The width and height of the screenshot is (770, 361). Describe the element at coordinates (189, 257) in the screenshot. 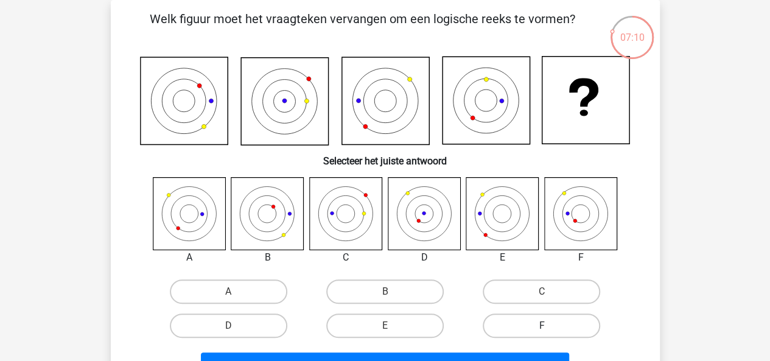

I see `div: A` at that location.